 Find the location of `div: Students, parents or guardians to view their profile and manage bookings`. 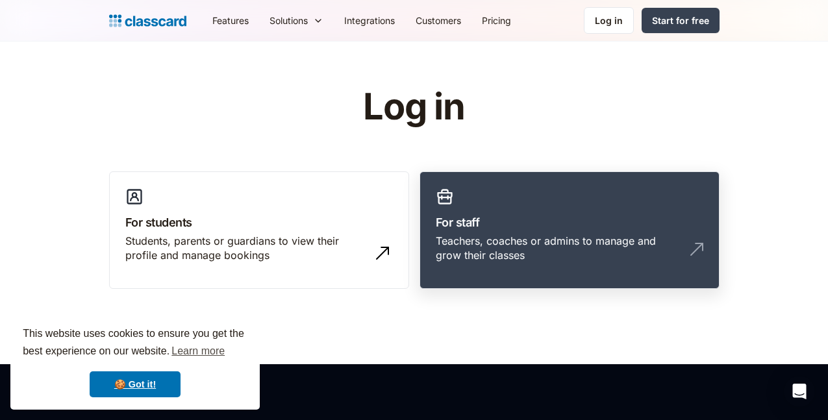

div: Students, parents or guardians to view their profile and manage bookings is located at coordinates (246, 248).